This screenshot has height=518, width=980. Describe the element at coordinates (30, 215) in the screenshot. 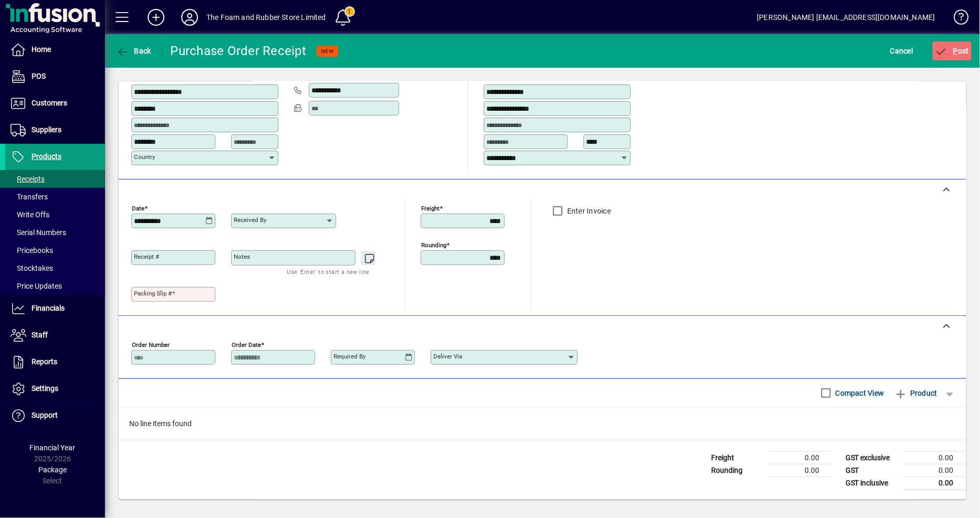

I see `span: Write Offs` at that location.